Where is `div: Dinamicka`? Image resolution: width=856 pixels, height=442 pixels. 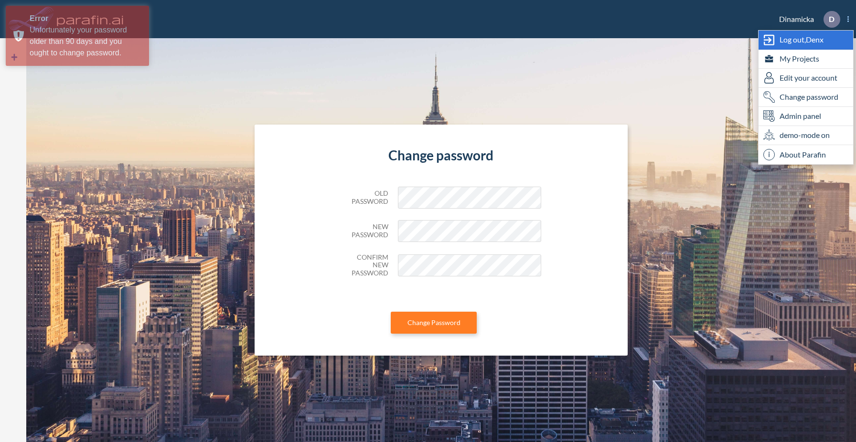
div: Dinamicka is located at coordinates (806, 19).